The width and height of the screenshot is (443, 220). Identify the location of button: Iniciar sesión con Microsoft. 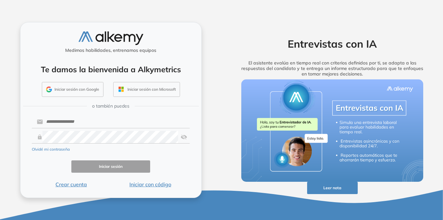
(147, 90).